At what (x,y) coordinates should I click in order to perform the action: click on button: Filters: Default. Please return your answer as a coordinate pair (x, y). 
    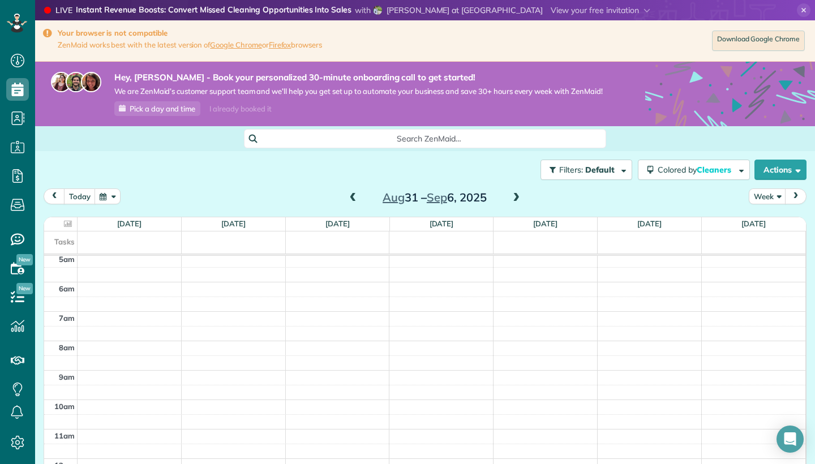
    Looking at the image, I should click on (586, 170).